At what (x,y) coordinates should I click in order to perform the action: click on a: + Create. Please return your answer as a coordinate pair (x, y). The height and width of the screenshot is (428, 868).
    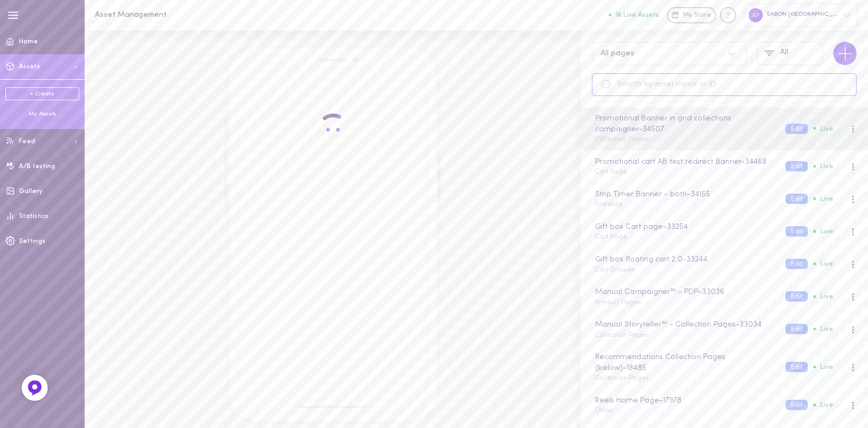
    Looking at the image, I should click on (42, 94).